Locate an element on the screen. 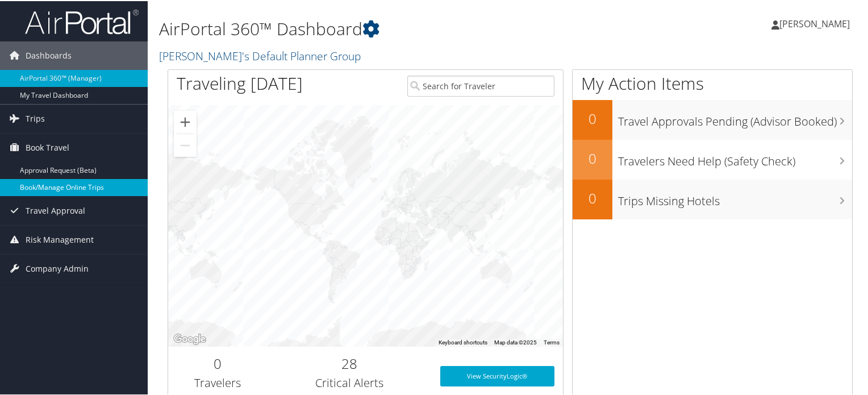 This screenshot has width=868, height=395. h3: Travel Approvals Pending (Advisor Booked) is located at coordinates (735, 117).